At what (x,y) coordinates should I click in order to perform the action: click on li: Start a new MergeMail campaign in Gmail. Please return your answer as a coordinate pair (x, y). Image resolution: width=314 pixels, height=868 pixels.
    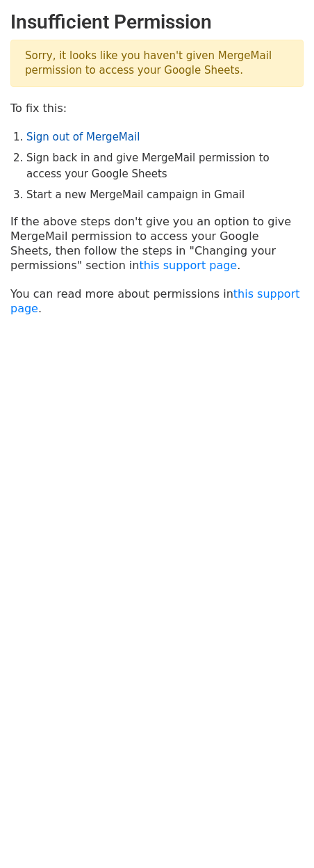
    Looking at the image, I should click on (165, 194).